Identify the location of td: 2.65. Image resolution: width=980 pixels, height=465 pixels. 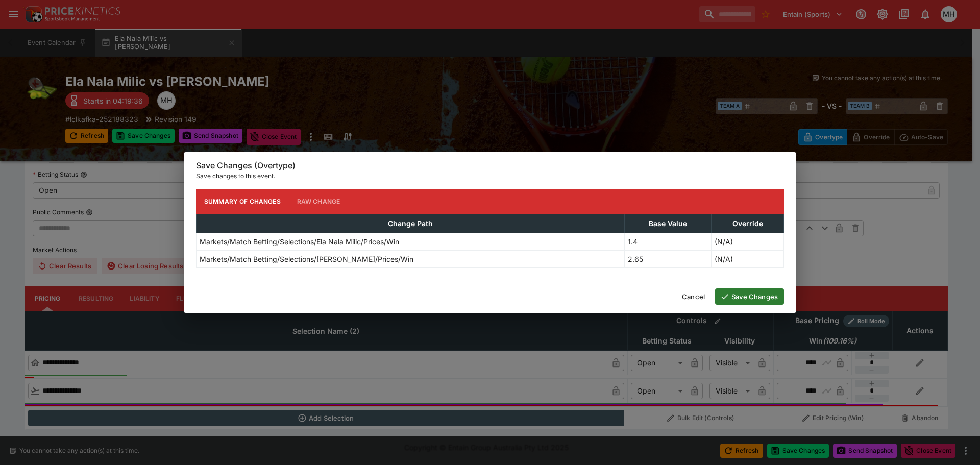
(668, 259).